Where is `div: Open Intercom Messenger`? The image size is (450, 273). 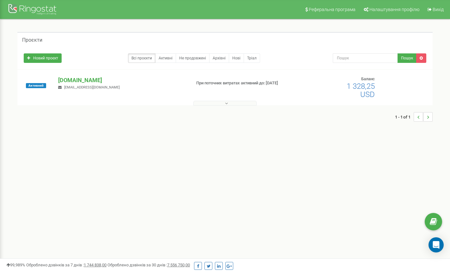
div: Open Intercom Messenger is located at coordinates (436, 245).